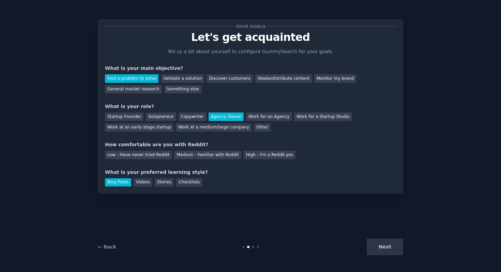 Image resolution: width=501 pixels, height=272 pixels. Describe the element at coordinates (250, 68) in the screenshot. I see `div: What is your main objective?` at that location.